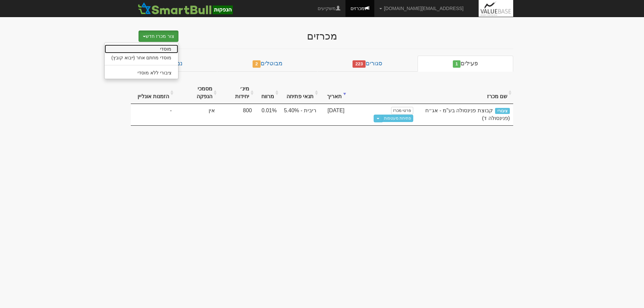 This screenshot has width=644, height=308. Describe the element at coordinates (359, 64) in the screenshot. I see `span: 223` at that location.